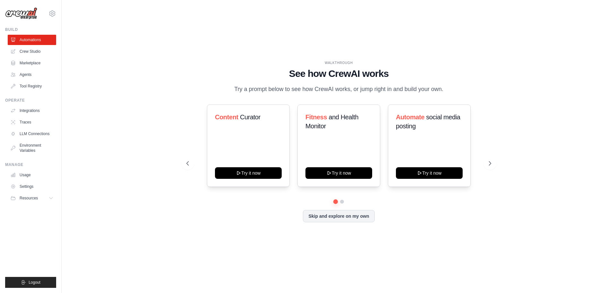 The width and height of the screenshot is (616, 293). Describe the element at coordinates (410, 117) in the screenshot. I see `span: Automate` at that location.